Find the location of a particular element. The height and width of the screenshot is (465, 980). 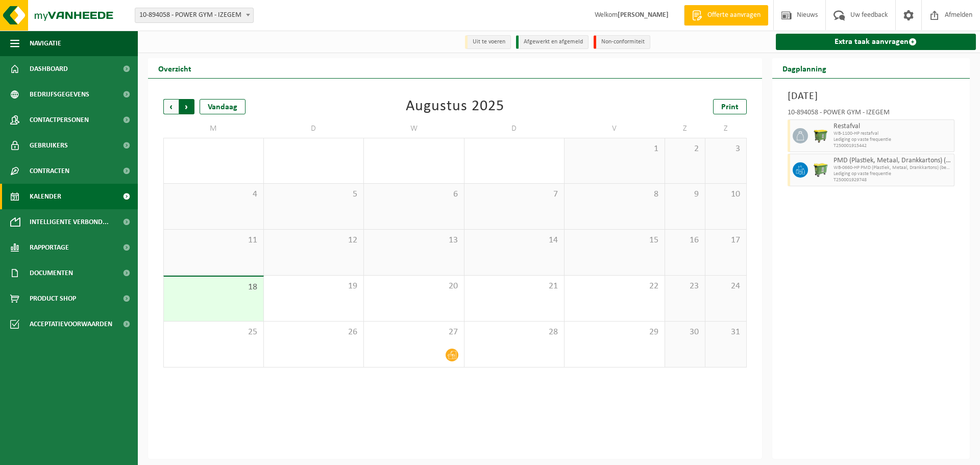

a: Extra taak aanvragen is located at coordinates (876, 42).